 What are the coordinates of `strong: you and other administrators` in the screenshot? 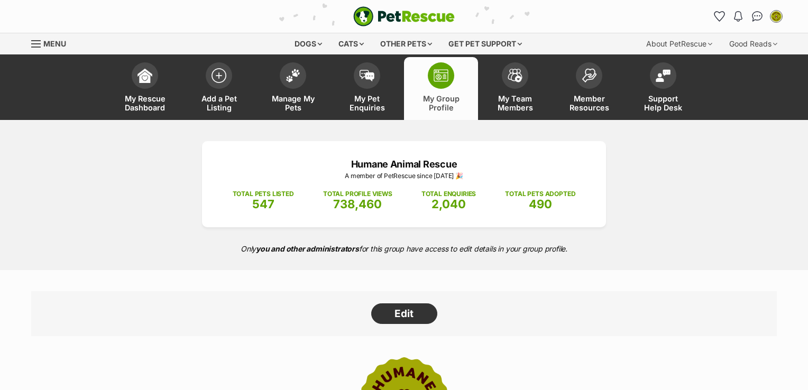 It's located at (307, 249).